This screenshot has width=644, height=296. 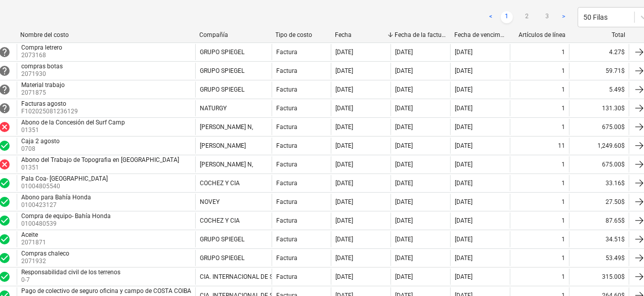 What do you see at coordinates (106, 291) in the screenshot?
I see `div: Pago de colectivo de seguro oficina y campo de COSTA COIBA` at bounding box center [106, 291].